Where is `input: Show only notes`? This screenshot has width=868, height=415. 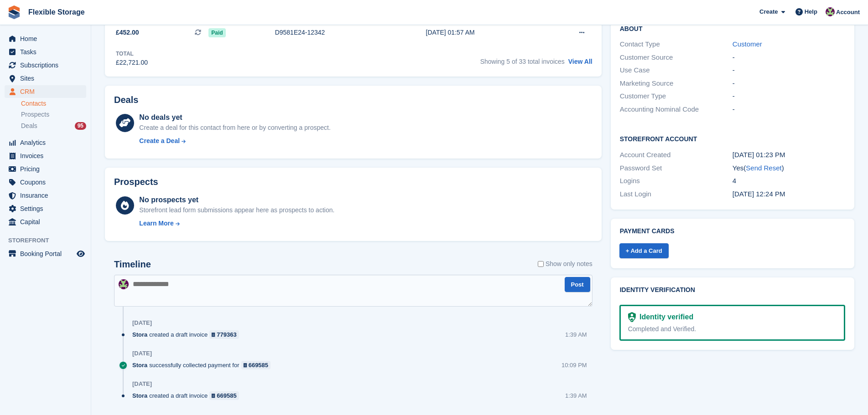
input: Show only notes is located at coordinates (541, 264).